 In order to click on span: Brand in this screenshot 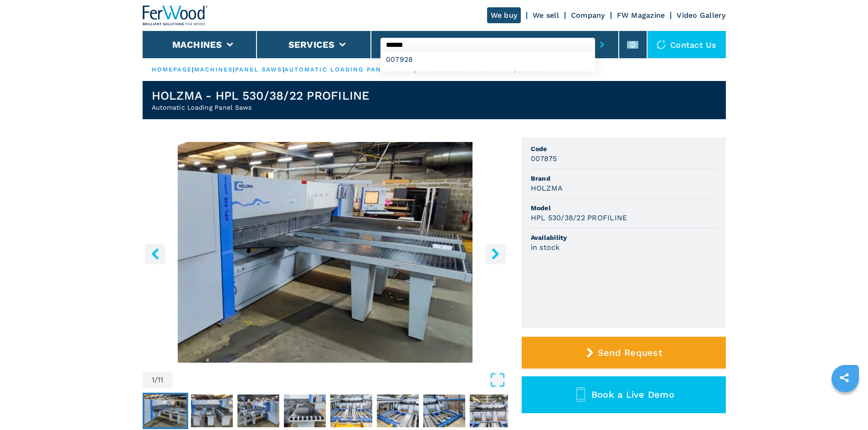, I will do `click(624, 178)`.